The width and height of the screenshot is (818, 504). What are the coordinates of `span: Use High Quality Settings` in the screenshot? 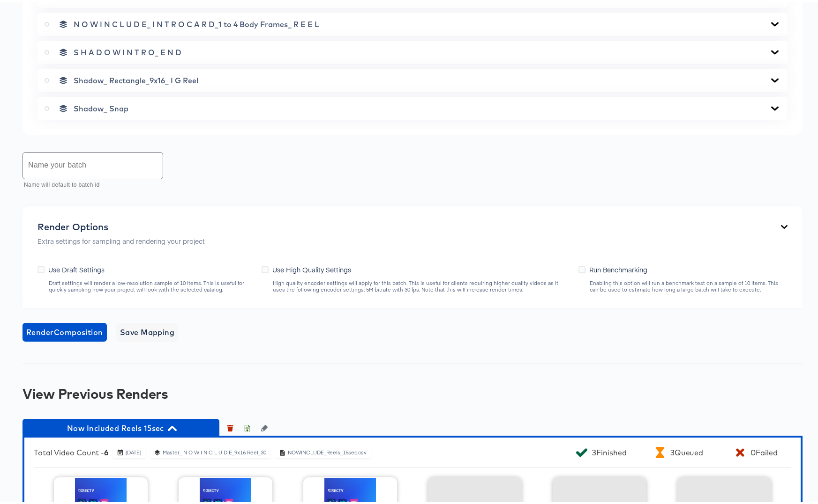 It's located at (312, 268).